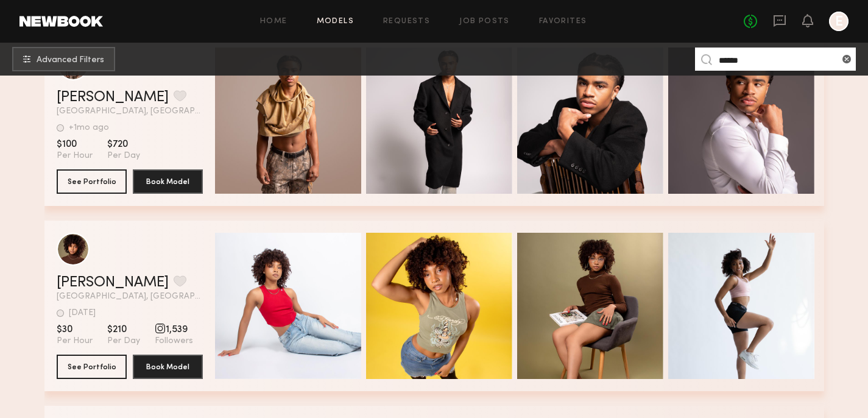 Image resolution: width=868 pixels, height=418 pixels. I want to click on span: Advanced Filters, so click(70, 60).